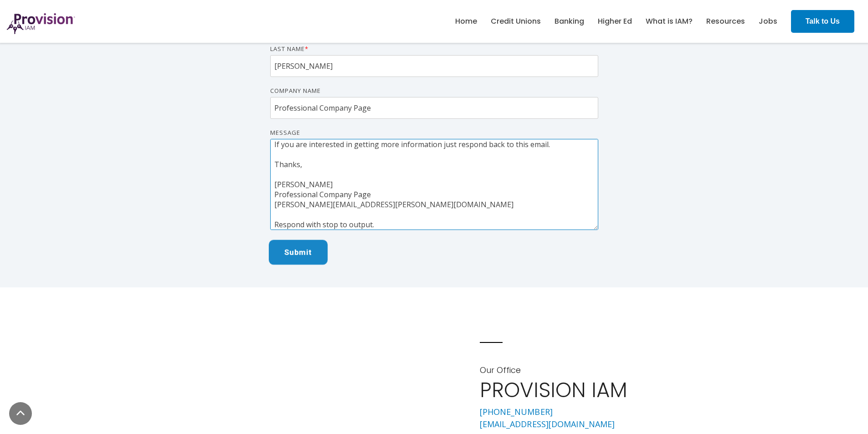 The height and width of the screenshot is (434, 868). What do you see at coordinates (285, 132) in the screenshot?
I see `span: Message` at bounding box center [285, 132].